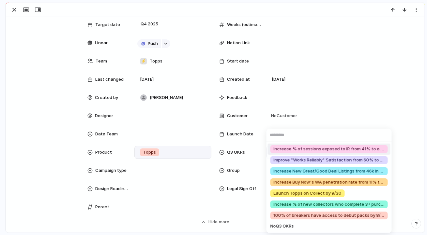  Describe the element at coordinates (329, 160) in the screenshot. I see `span: Improve "Works Reliably" Satisfaction from 60% to 80%` at that location.